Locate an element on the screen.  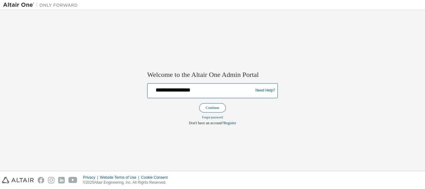
a: Forgot password is located at coordinates (213, 117).